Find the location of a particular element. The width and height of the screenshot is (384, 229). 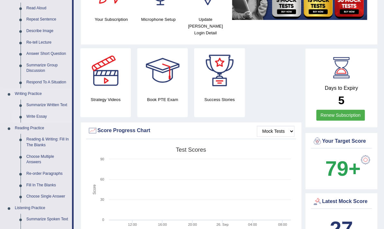

tspan: Test scores is located at coordinates (191, 150).